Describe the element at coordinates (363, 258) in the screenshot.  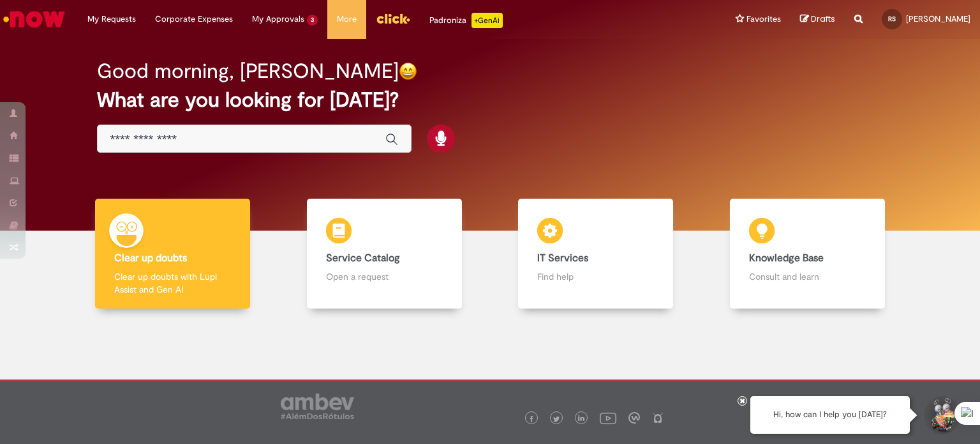
I see `b: Service Catalog` at that location.